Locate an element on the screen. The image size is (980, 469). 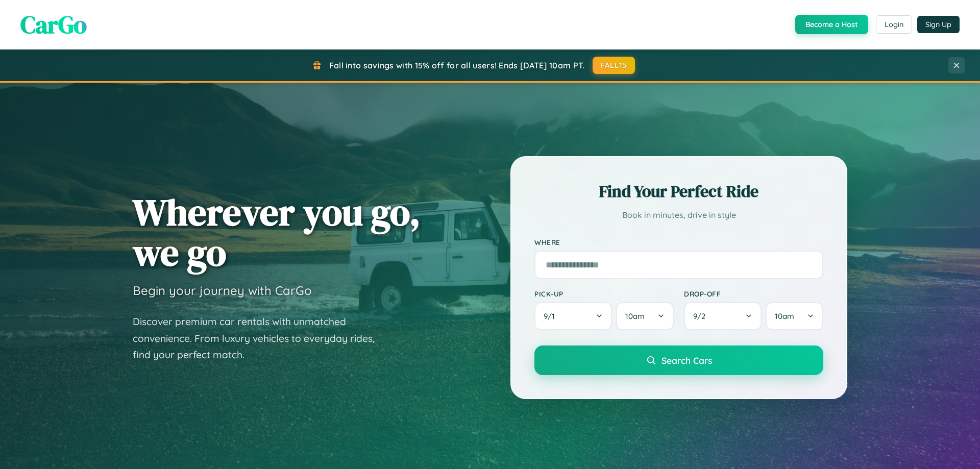
p: Book in minutes, drive in style is located at coordinates (679, 215).